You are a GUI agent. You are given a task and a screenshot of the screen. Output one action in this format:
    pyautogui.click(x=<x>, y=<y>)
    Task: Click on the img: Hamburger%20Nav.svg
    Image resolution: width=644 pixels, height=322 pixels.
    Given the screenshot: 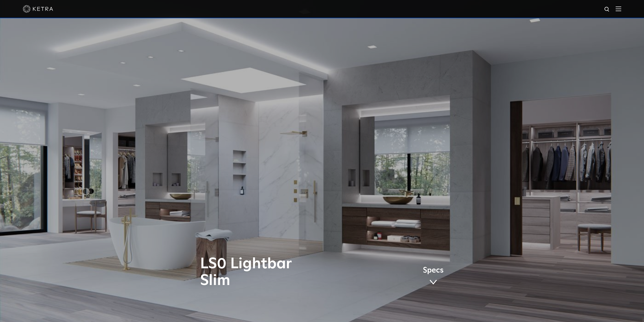 What is the action you would take?
    pyautogui.click(x=618, y=9)
    